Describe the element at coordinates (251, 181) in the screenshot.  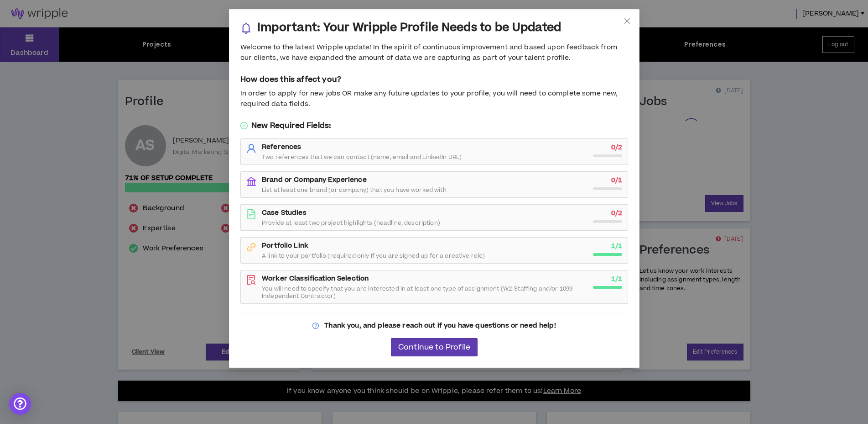
I see `span: bank` at that location.